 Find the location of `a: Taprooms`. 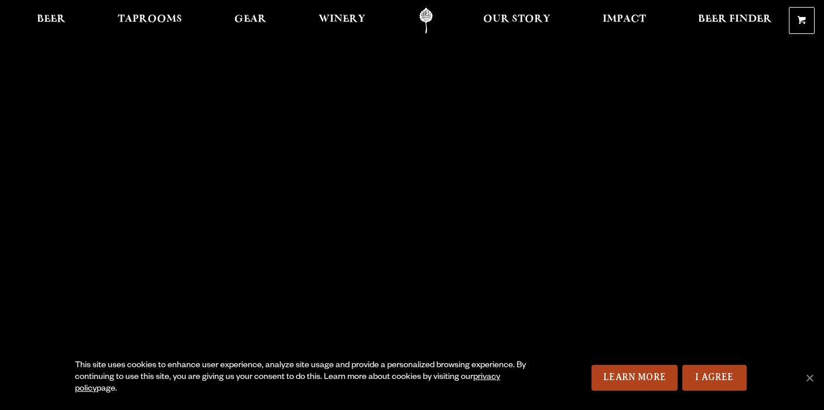

a: Taprooms is located at coordinates (150, 21).